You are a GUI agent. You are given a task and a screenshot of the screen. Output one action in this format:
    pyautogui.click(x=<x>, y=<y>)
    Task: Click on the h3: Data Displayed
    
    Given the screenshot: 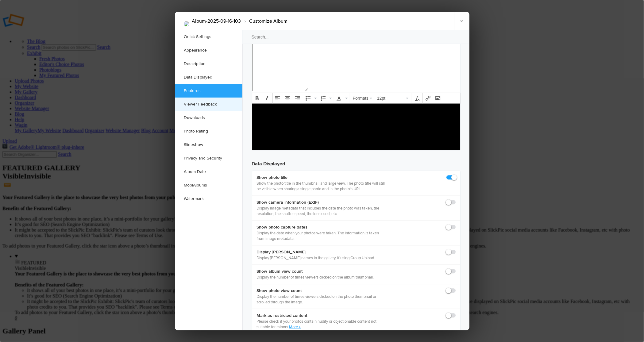 What is the action you would take?
    pyautogui.click(x=357, y=161)
    